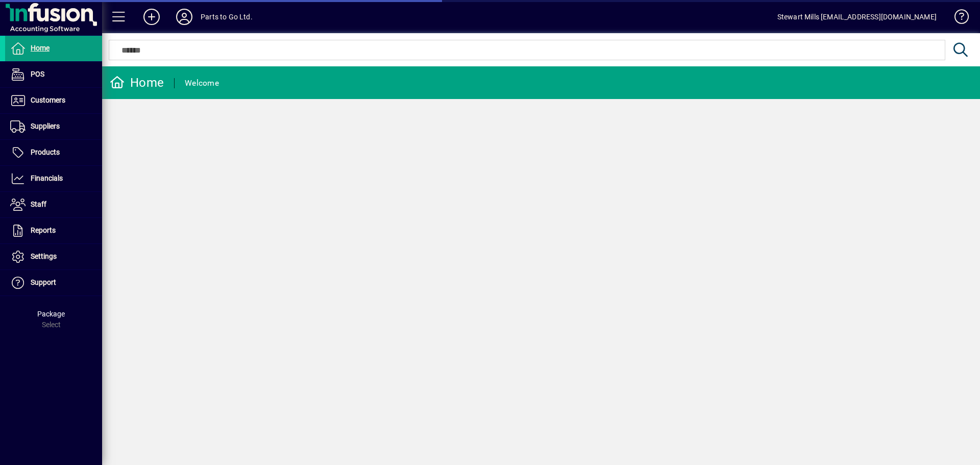  I want to click on div: Welcome, so click(201, 83).